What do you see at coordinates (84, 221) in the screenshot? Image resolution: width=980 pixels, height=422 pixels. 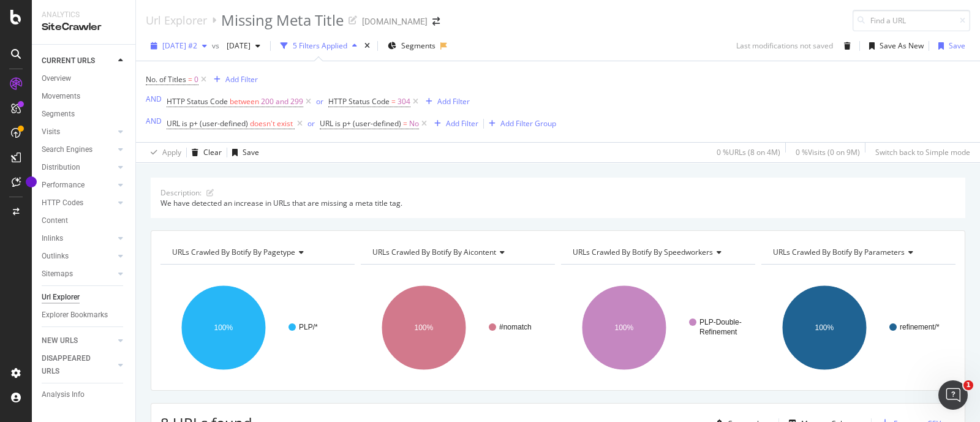 I see `a: Content` at bounding box center [84, 221].